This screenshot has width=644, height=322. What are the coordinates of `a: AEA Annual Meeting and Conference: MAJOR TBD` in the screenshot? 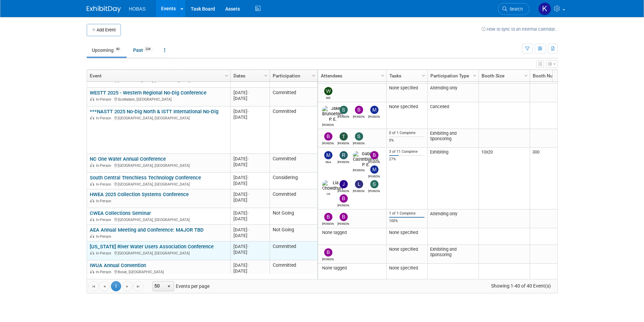 It's located at (147, 230).